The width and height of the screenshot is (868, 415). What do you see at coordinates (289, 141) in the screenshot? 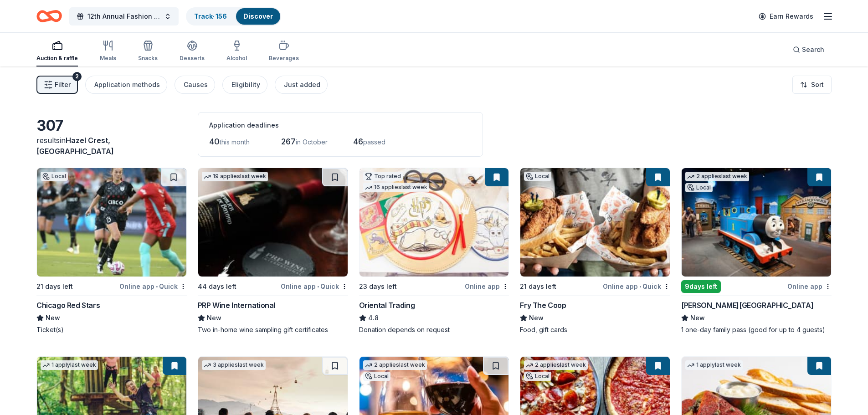
I see `span: 267` at bounding box center [289, 141].